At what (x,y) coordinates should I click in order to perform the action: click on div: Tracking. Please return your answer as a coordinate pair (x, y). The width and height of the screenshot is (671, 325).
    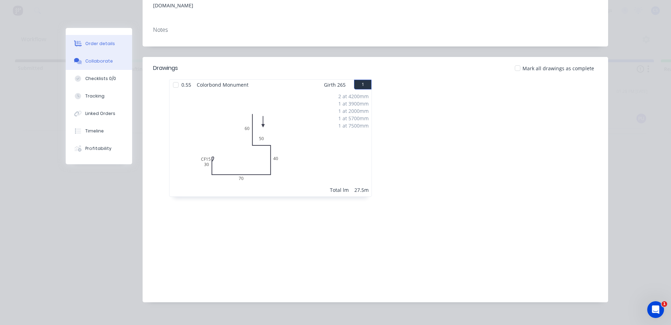
    Looking at the image, I should click on (95, 96).